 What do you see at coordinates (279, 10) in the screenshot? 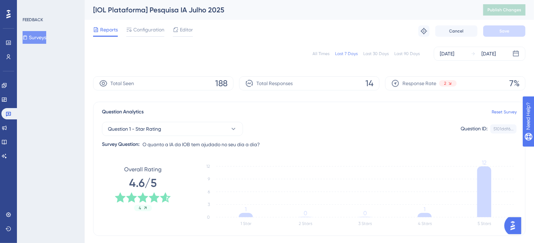
I see `div: [IOL Plataforma] Pesquisa IA Julho 2025` at bounding box center [279, 10].